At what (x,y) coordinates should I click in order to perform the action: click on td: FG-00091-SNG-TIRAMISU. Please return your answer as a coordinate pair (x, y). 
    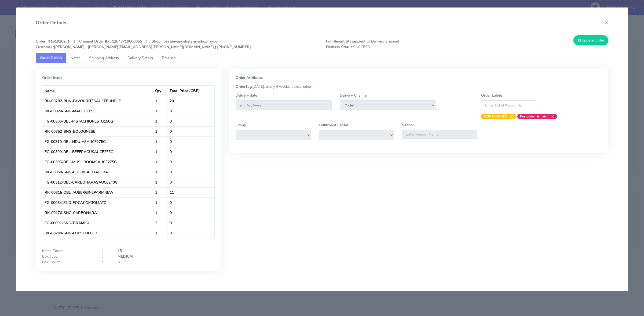
    Looking at the image, I should click on (97, 223).